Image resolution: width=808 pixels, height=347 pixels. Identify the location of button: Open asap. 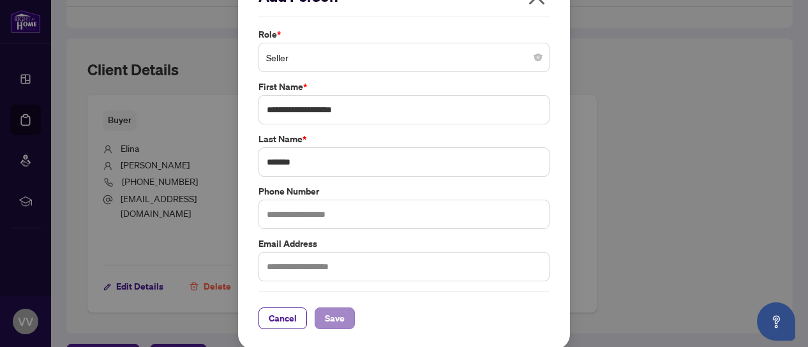
(776, 322).